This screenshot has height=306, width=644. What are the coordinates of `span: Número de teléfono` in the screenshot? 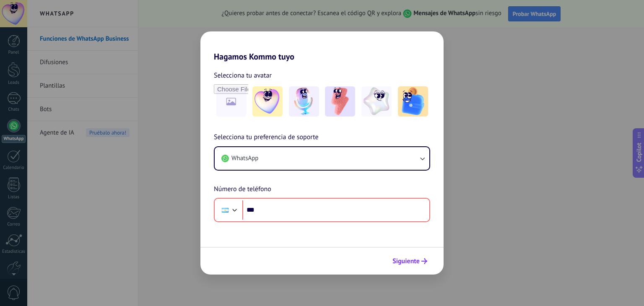 It's located at (242, 189).